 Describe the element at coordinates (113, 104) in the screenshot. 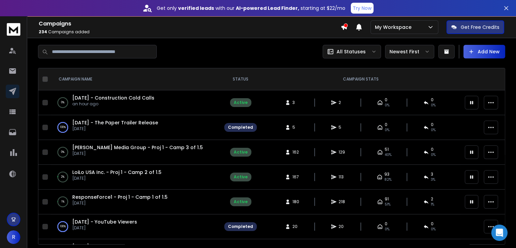

I see `p: an hour ago` at that location.